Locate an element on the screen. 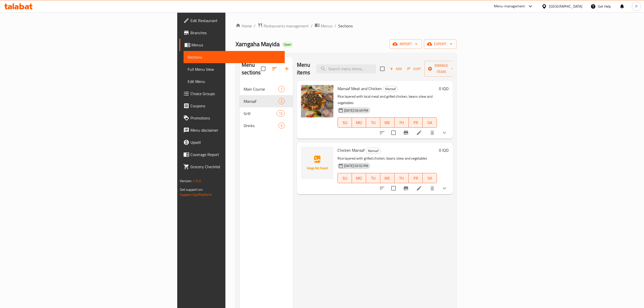 The width and height of the screenshot is (644, 308). button: Sort is located at coordinates (414, 69).